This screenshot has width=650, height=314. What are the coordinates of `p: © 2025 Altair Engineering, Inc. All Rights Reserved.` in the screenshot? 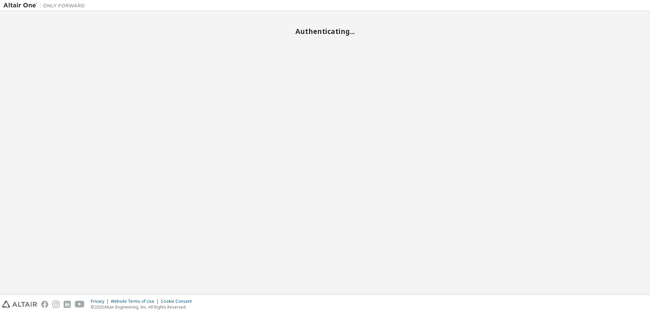 It's located at (143, 307).